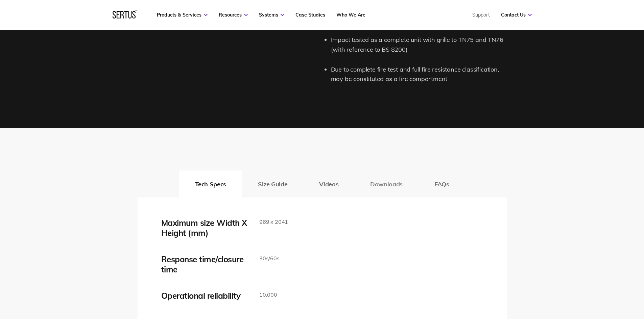 Image resolution: width=644 pixels, height=319 pixels. What do you see at coordinates (481, 15) in the screenshot?
I see `a: Support` at bounding box center [481, 15].